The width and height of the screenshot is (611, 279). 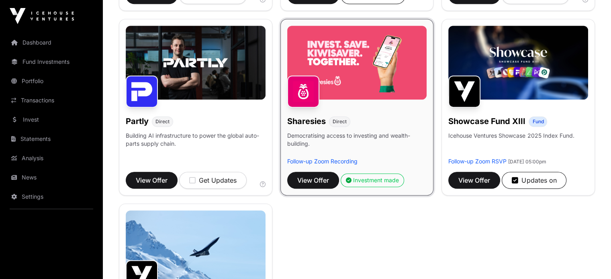 I want to click on a: News, so click(x=51, y=178).